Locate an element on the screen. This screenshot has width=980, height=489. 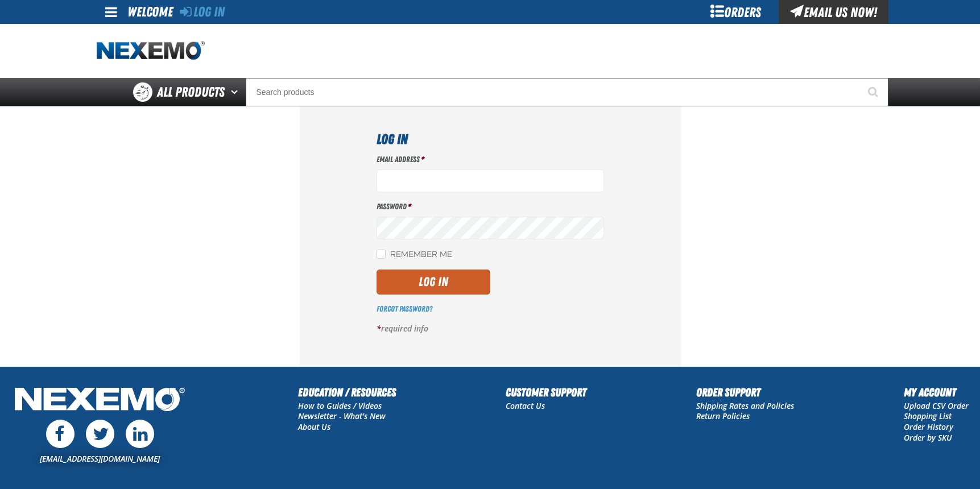
a: Return Policies is located at coordinates (723, 416).